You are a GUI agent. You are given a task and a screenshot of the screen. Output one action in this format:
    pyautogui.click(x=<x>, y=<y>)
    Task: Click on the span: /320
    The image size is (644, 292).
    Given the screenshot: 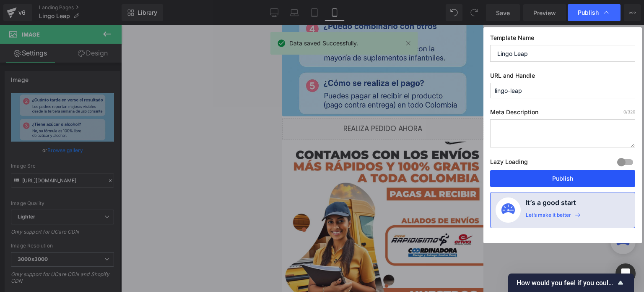 What is the action you would take?
    pyautogui.click(x=629, y=112)
    